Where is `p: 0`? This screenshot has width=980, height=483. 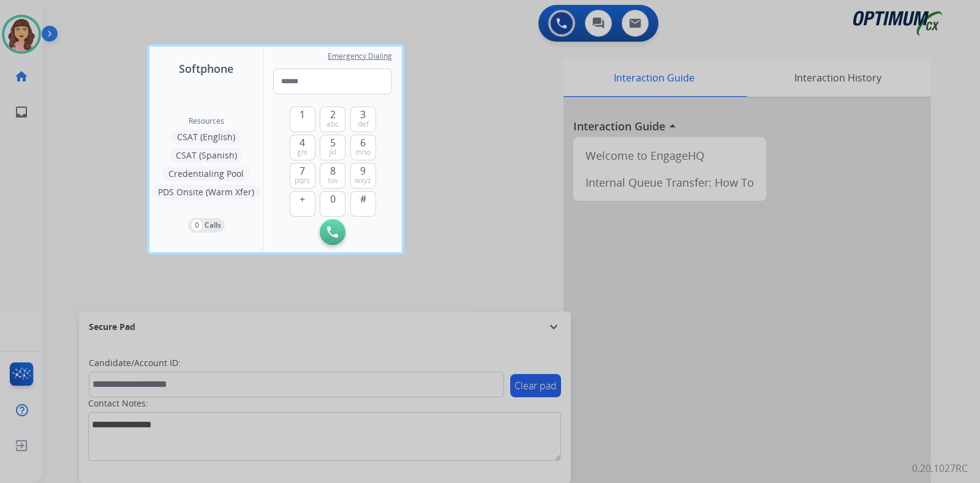 p: 0 is located at coordinates (196, 226).